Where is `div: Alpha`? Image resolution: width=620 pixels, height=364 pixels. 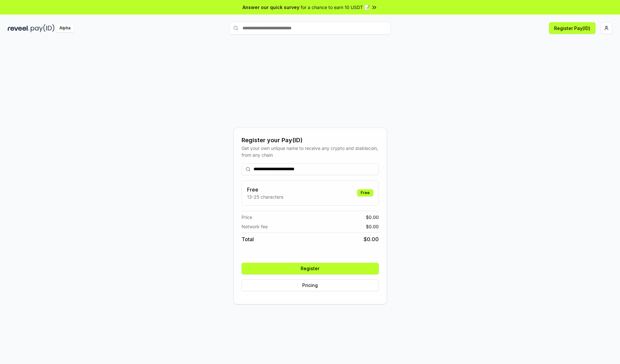 div: Alpha is located at coordinates (65, 28).